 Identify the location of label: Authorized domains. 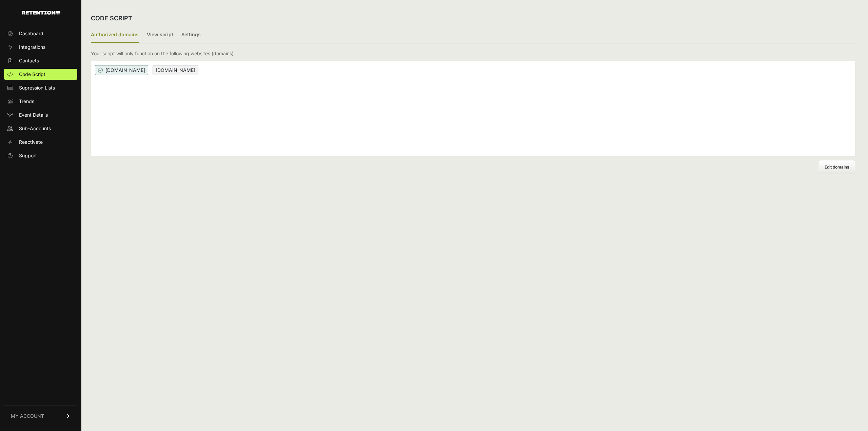
(115, 35).